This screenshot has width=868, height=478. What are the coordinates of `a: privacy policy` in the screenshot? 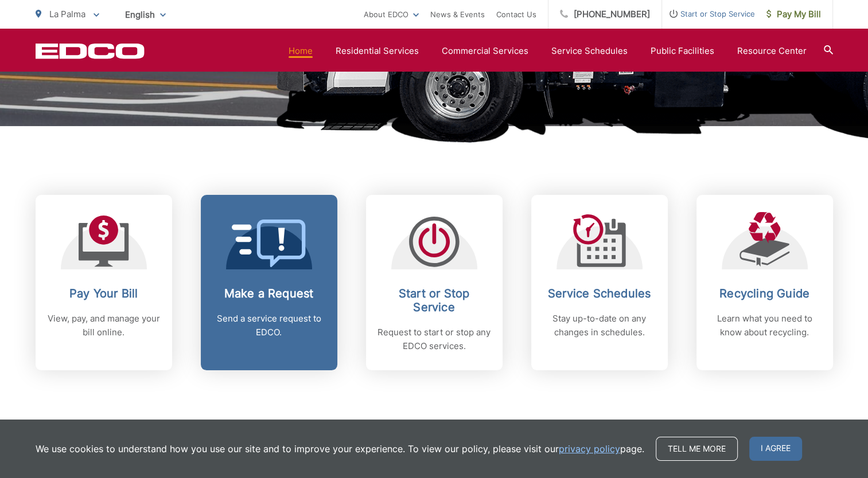 It's located at (590, 449).